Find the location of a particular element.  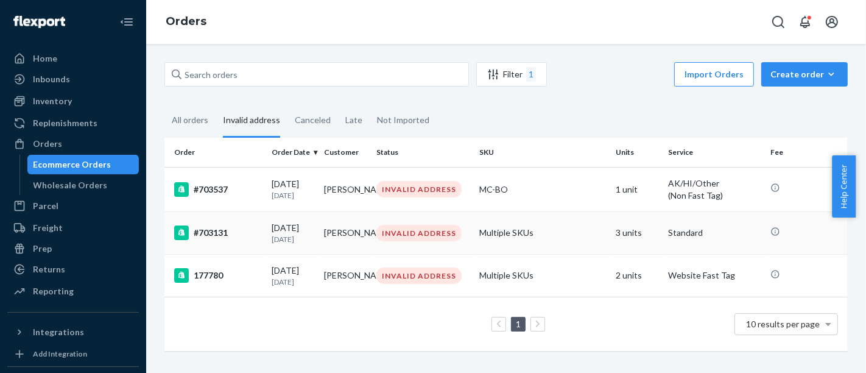

a: Freight is located at coordinates (73, 228).